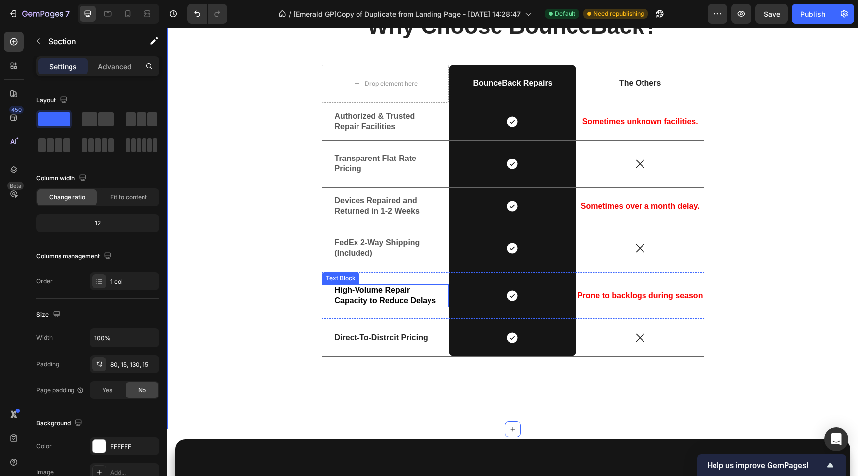  Describe the element at coordinates (210, 178) in the screenshot. I see `strong: Devices Repaired and Returned in 1-2 Weeks` at that location.